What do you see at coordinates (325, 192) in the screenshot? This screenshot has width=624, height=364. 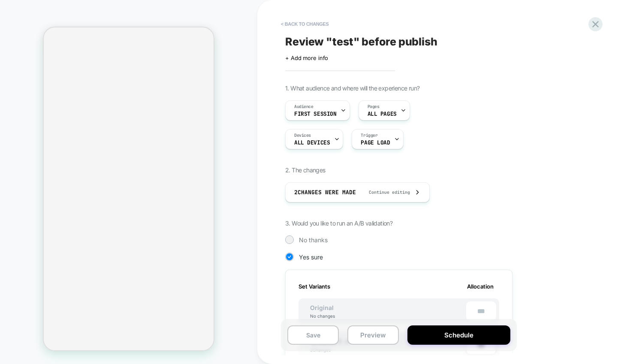 I see `span: 2 Changes were made` at bounding box center [325, 192].